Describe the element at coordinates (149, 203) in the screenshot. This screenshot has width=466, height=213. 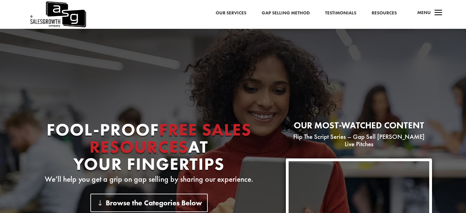
I see `a: Browse the Categories Below` at that location.